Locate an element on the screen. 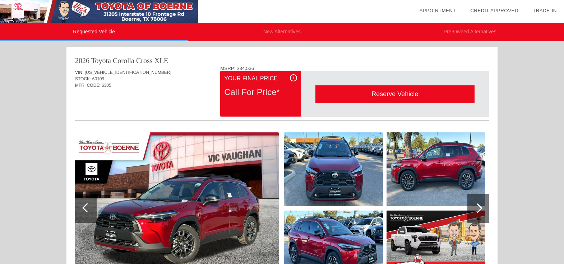 The width and height of the screenshot is (564, 264). span: VIN: is located at coordinates (79, 73).